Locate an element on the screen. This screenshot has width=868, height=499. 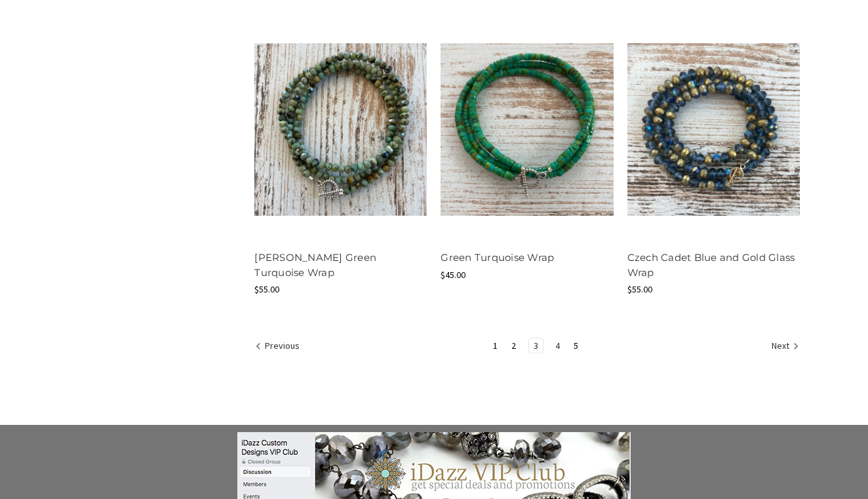
a: Next is located at coordinates (783, 347).